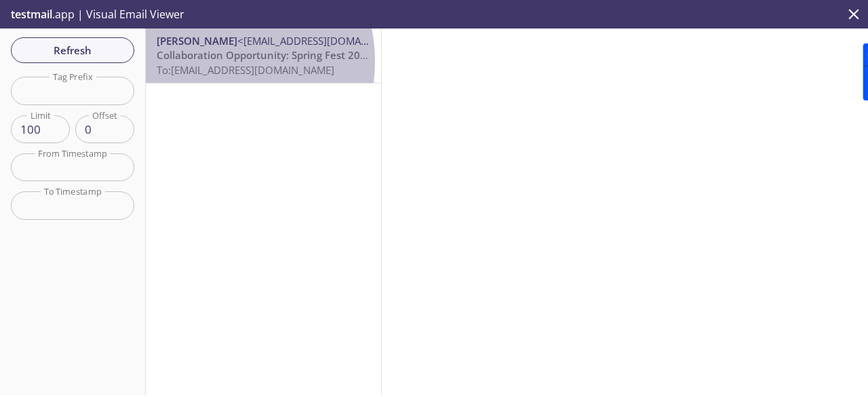 This screenshot has height=397, width=868. What do you see at coordinates (72, 50) in the screenshot?
I see `button: Refresh` at bounding box center [72, 50].